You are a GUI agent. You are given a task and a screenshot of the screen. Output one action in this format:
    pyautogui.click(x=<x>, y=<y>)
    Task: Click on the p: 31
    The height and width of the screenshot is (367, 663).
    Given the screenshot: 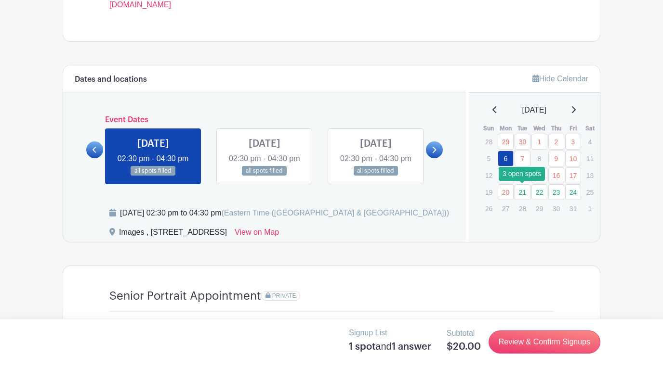 What is the action you would take?
    pyautogui.click(x=573, y=209)
    